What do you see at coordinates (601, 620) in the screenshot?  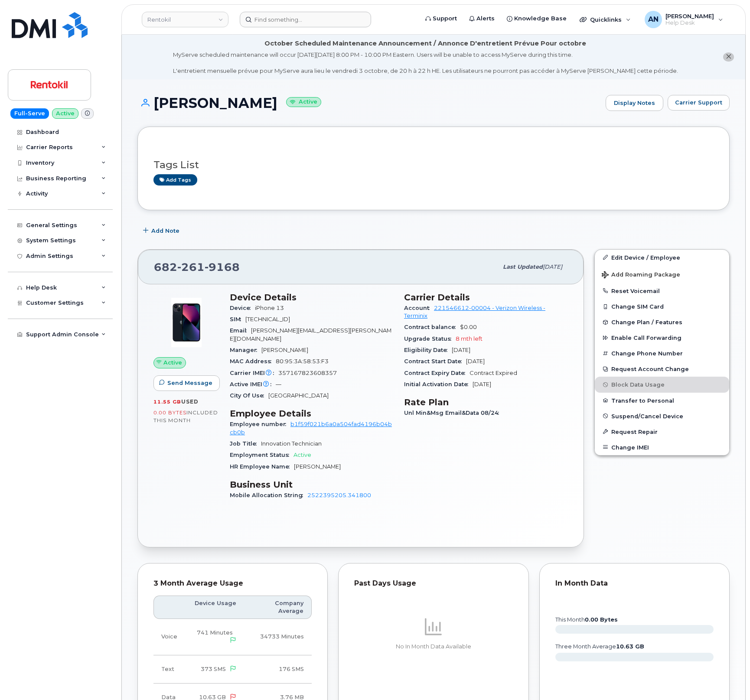 I see `tspan: 0.00 Bytes` at bounding box center [601, 620].